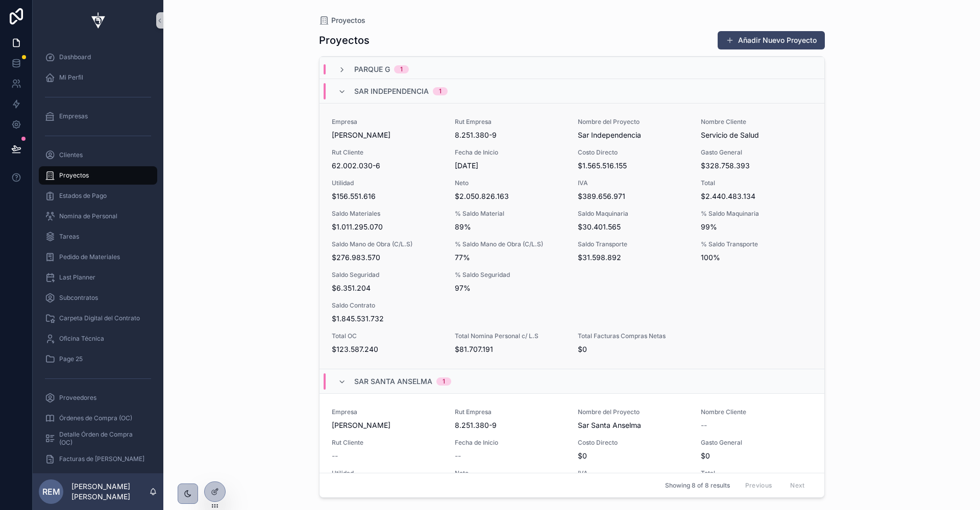  What do you see at coordinates (757, 135) in the screenshot?
I see `span: Servicio de Salud` at bounding box center [757, 135].